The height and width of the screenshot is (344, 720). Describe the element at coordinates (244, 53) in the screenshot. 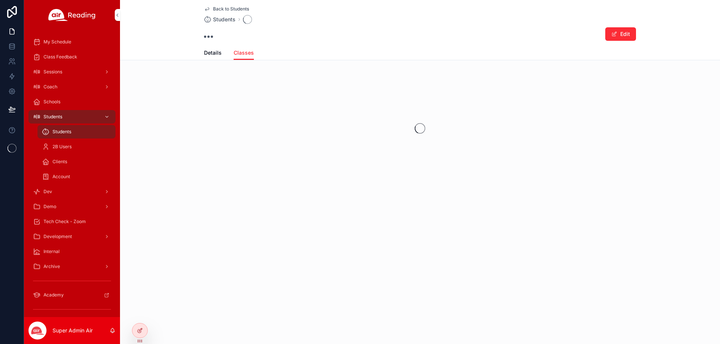

I see `span: Classes` at that location.